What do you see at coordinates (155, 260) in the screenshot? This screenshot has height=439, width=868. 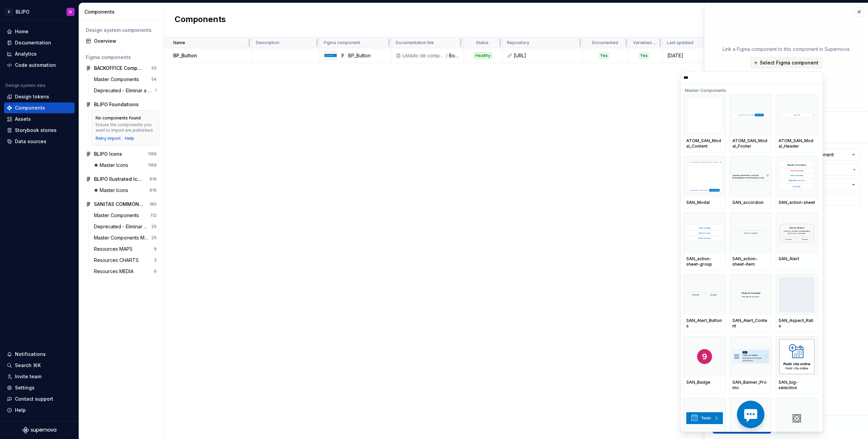 I see `div: 3` at bounding box center [155, 260].